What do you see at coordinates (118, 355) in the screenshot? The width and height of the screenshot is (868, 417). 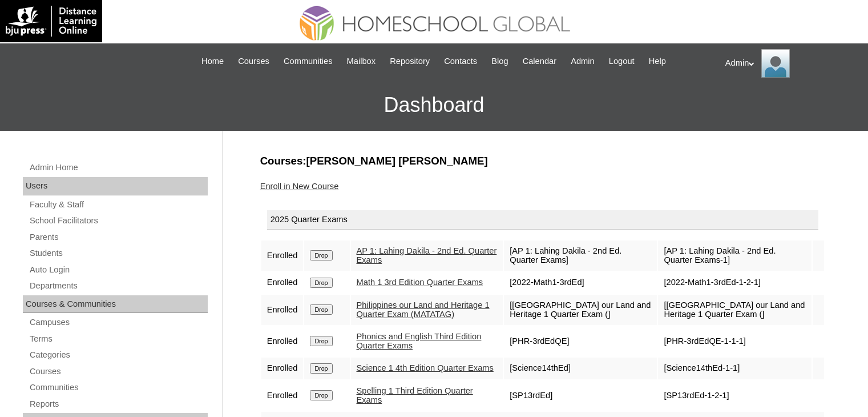 I see `a: Categories` at bounding box center [118, 355].